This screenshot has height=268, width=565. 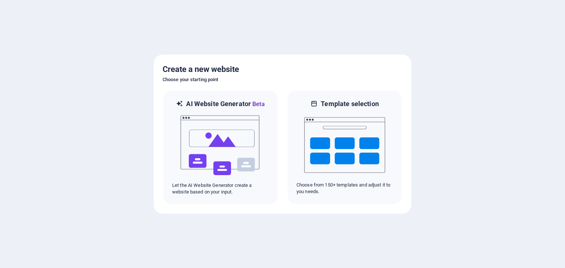 What do you see at coordinates (225, 104) in the screenshot?
I see `h6: AI Website Generator` at bounding box center [225, 104].